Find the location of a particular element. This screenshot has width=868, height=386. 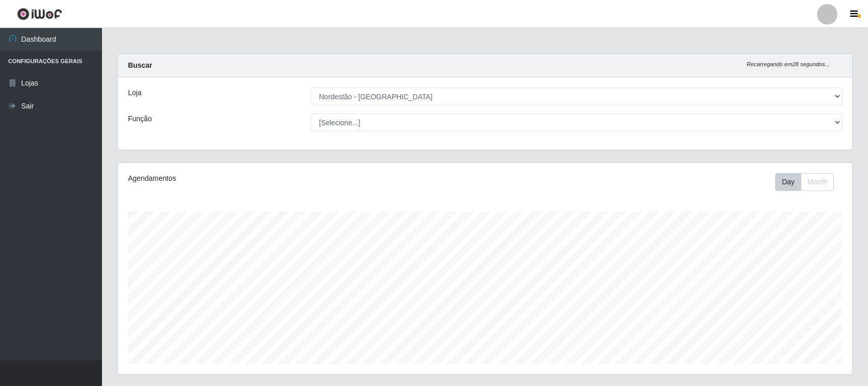

strong: Buscar is located at coordinates (140, 65).